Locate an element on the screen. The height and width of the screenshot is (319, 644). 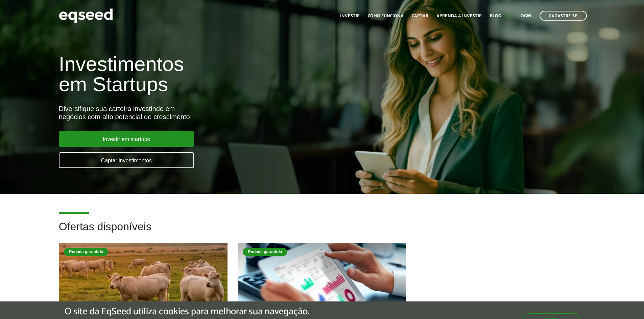
a: Blog is located at coordinates (495, 16).